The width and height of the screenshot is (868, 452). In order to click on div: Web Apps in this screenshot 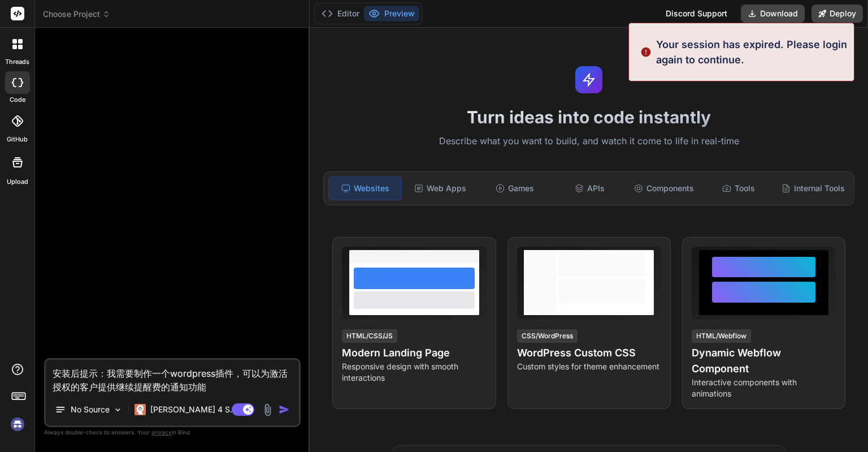, I will do `click(440, 188)`.